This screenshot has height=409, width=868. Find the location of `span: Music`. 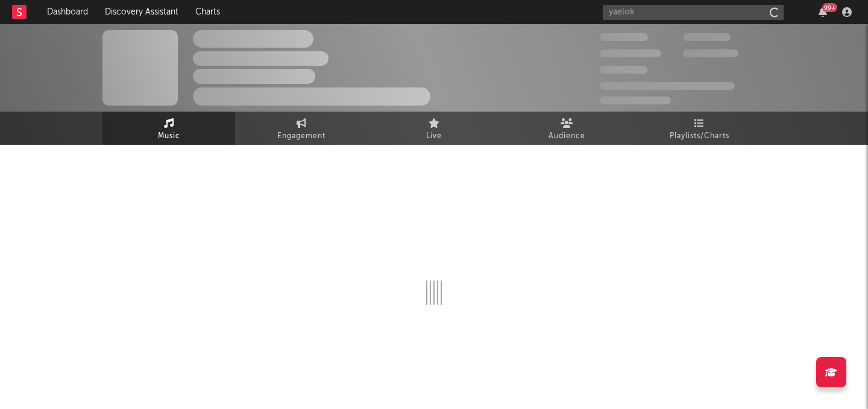

span: Music is located at coordinates (168, 136).